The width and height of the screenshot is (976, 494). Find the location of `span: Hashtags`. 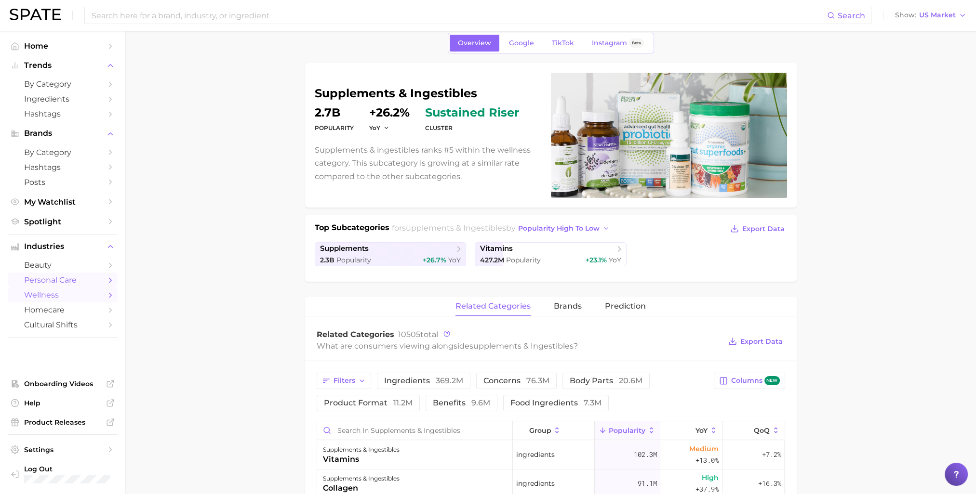

span: Hashtags is located at coordinates (63, 167).